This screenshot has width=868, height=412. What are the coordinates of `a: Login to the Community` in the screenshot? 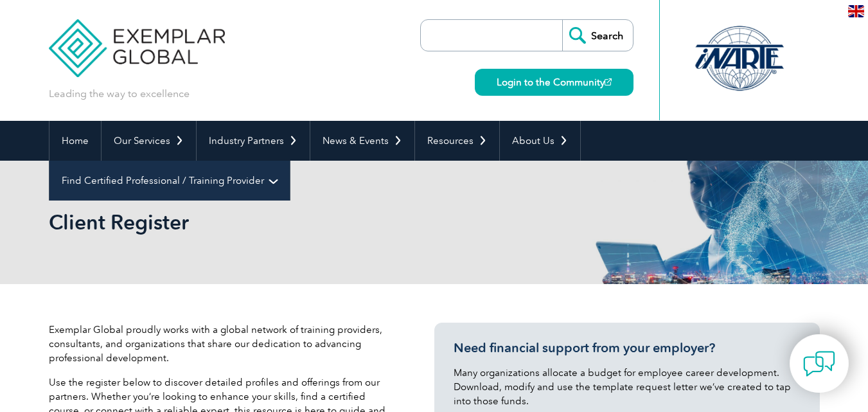 It's located at (554, 82).